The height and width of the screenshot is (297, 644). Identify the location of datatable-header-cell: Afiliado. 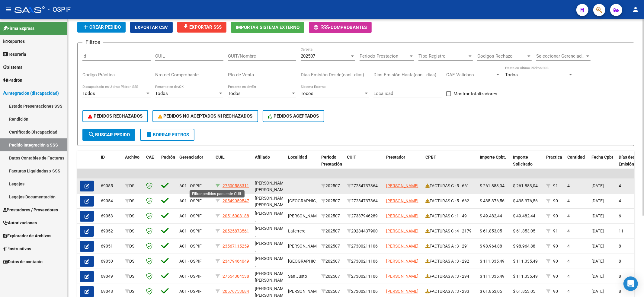
(269, 164).